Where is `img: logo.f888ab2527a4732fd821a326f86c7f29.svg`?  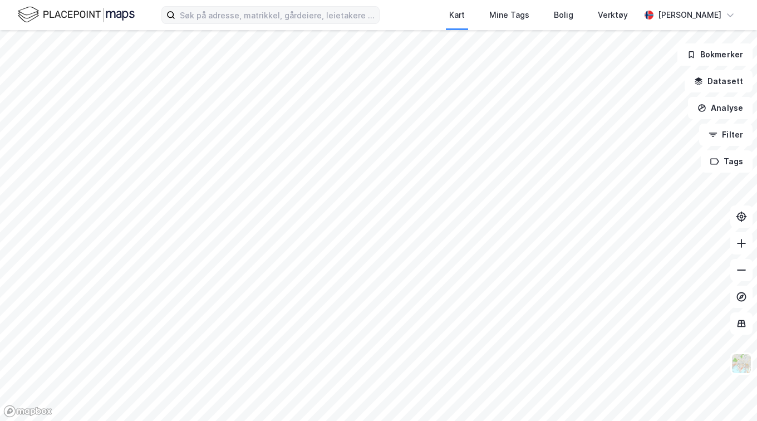 img: logo.f888ab2527a4732fd821a326f86c7f29.svg is located at coordinates (76, 14).